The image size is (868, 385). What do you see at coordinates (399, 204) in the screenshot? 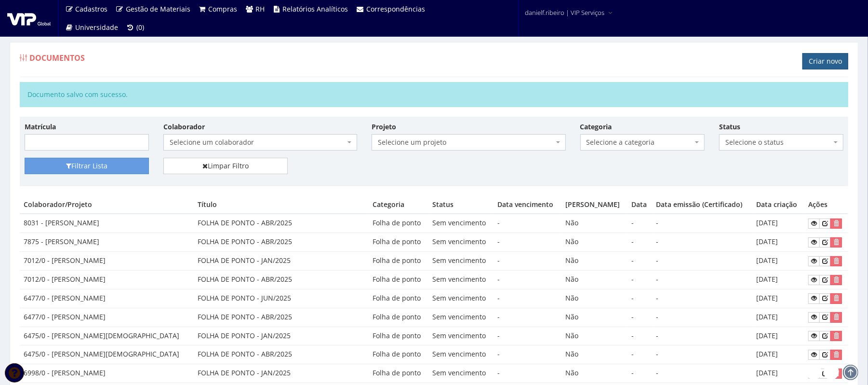
I see `th: Categoria` at bounding box center [399, 204].